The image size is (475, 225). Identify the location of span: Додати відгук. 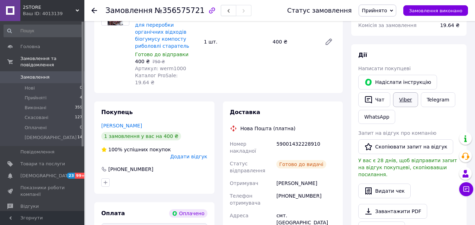
(188, 157).